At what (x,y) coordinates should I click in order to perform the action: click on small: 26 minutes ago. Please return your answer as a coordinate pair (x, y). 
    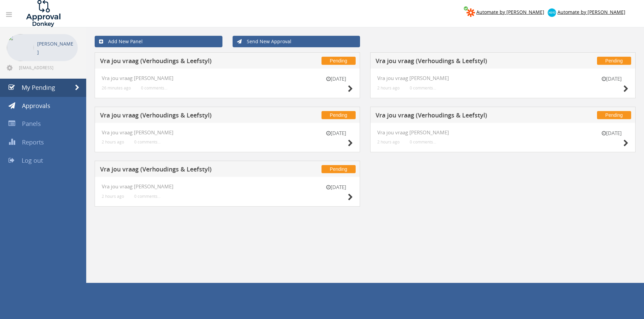
    Looking at the image, I should click on (116, 88).